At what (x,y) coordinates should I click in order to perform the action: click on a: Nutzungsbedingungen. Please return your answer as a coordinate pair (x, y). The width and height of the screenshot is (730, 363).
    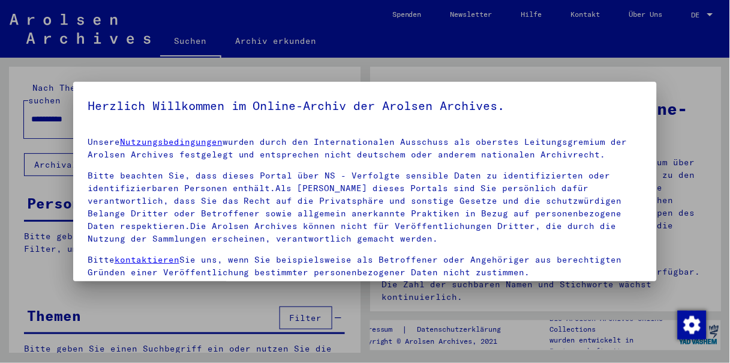
    Looking at the image, I should click on (171, 142).